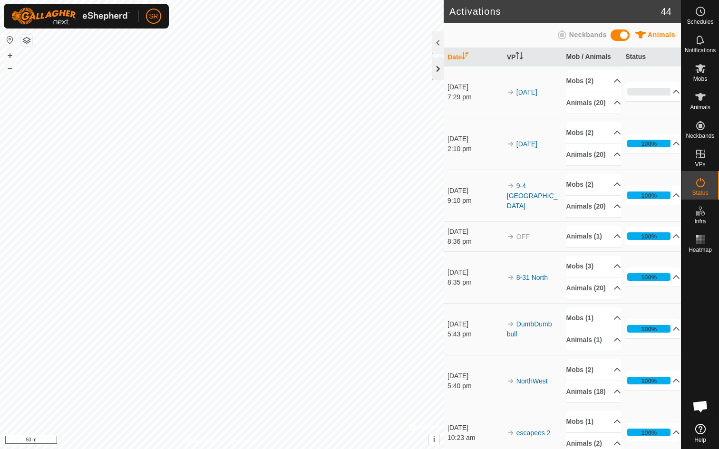 The width and height of the screenshot is (719, 449). I want to click on p-accordion-header: 0%, so click(652, 92).